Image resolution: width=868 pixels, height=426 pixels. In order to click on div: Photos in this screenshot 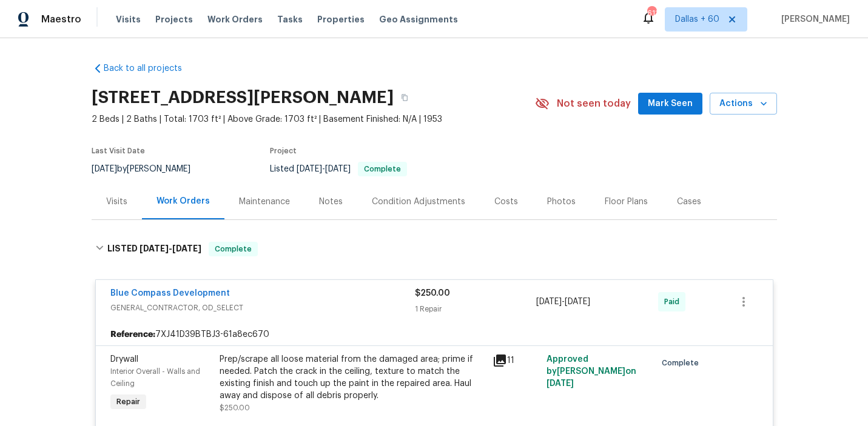, I will do `click(561, 202)`.